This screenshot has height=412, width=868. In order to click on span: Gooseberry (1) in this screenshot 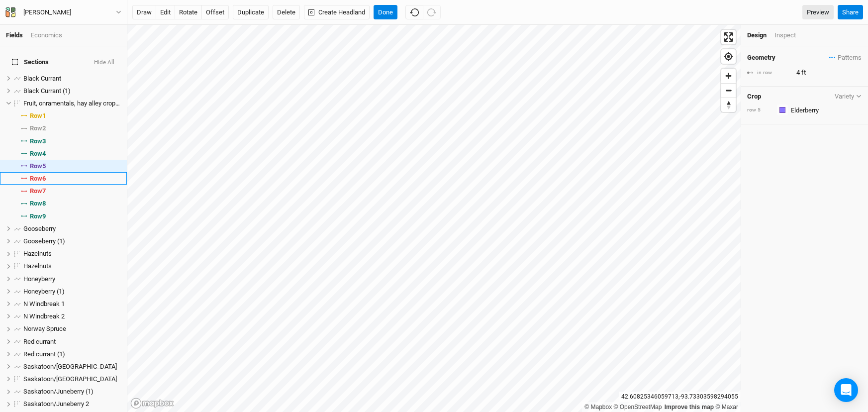, I will do `click(44, 241)`.